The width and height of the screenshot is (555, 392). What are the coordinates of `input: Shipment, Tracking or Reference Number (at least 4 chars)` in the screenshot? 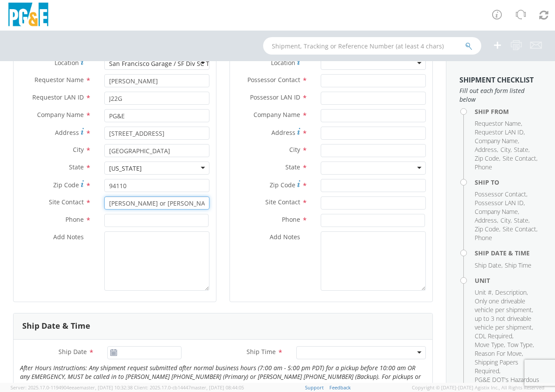 It's located at (372, 46).